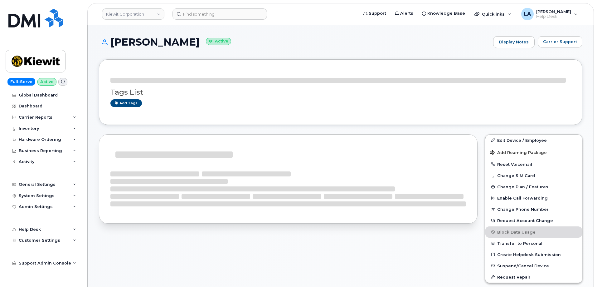 The height and width of the screenshot is (287, 597). What do you see at coordinates (514, 42) in the screenshot?
I see `a: Display Notes` at bounding box center [514, 42].